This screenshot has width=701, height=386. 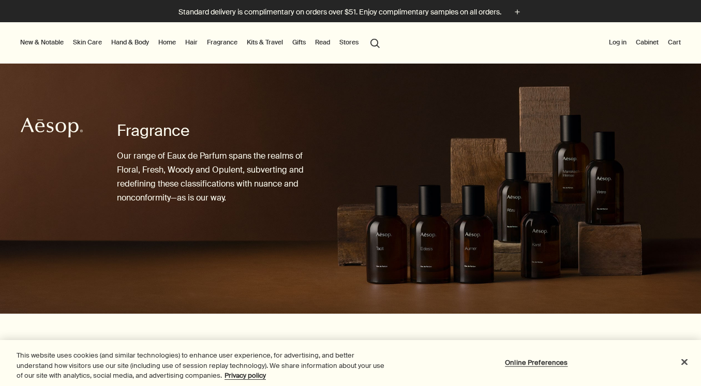 What do you see at coordinates (52, 128) in the screenshot?
I see `svg: Aesop` at bounding box center [52, 128].